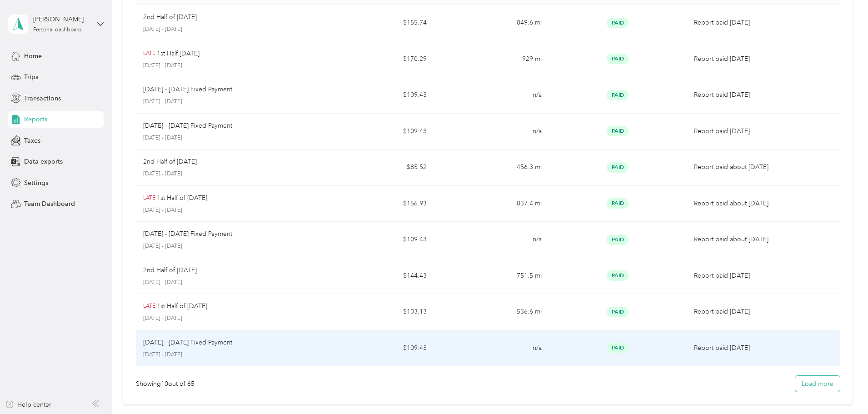  I want to click on td: 849.6 mi, so click(491, 23).